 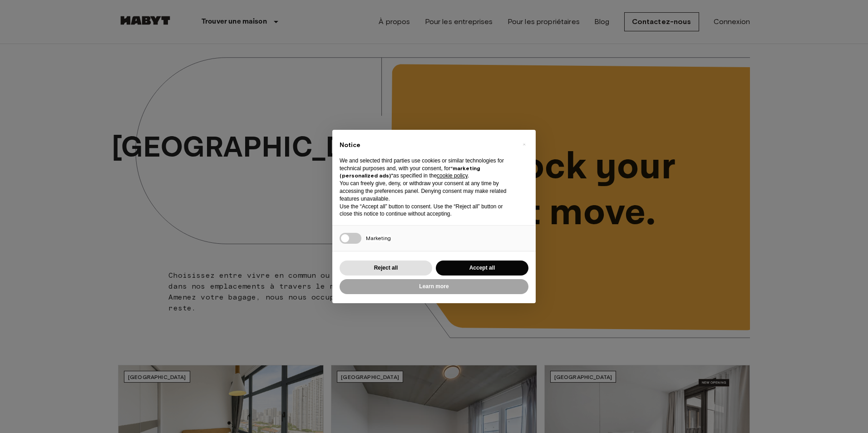 What do you see at coordinates (482, 267) in the screenshot?
I see `button: Accept all` at bounding box center [482, 267].